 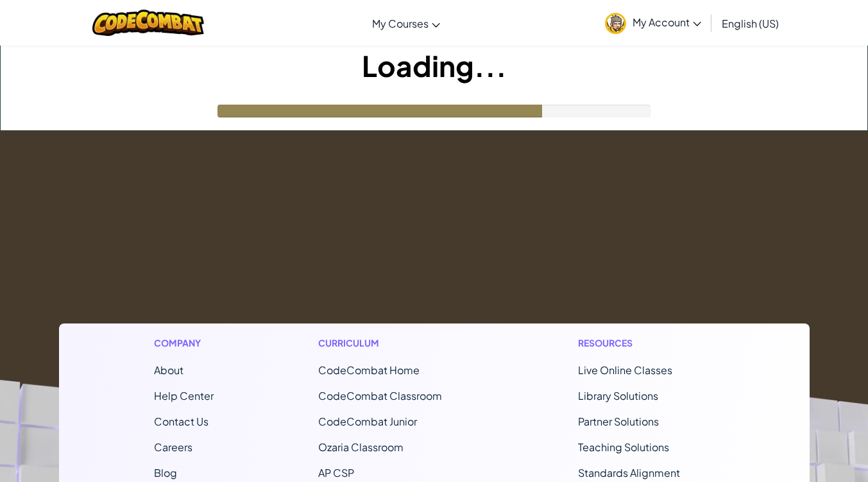 What do you see at coordinates (667, 21) in the screenshot?
I see `span: My Account` at bounding box center [667, 21].